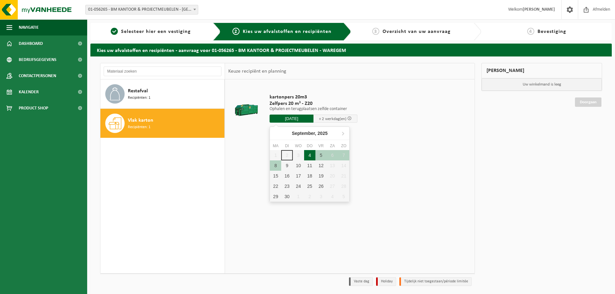 The image size is (615, 294). Describe the element at coordinates (321, 176) in the screenshot. I see `div: 19` at that location.